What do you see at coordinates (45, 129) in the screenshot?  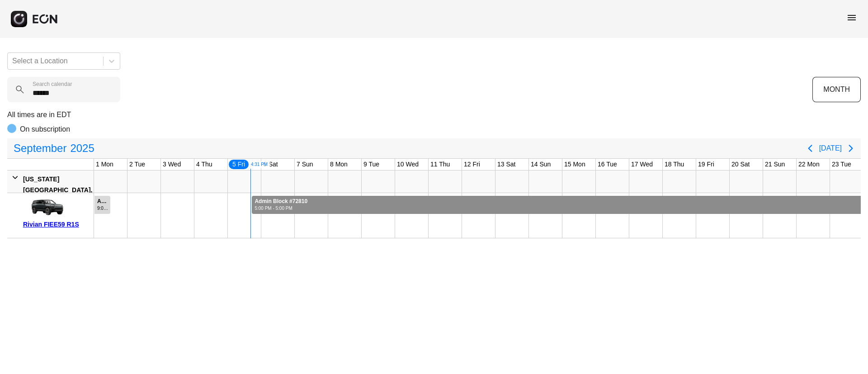 I see `p: On subscription` at bounding box center [45, 129].